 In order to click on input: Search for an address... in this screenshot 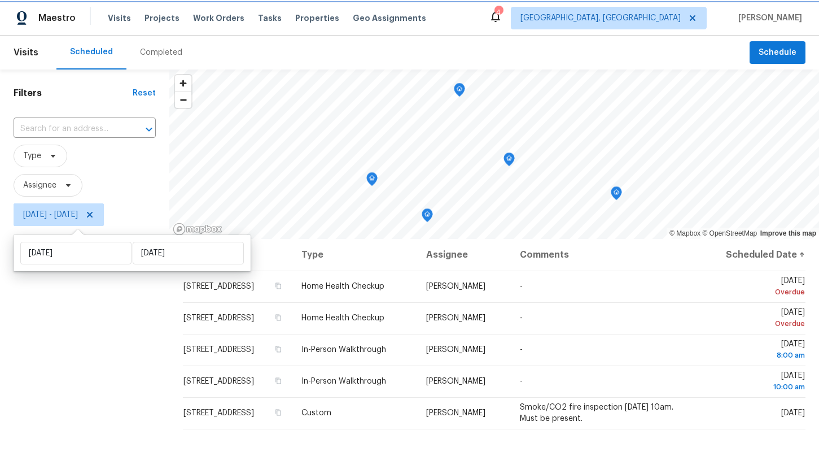, I will do `click(69, 129)`.